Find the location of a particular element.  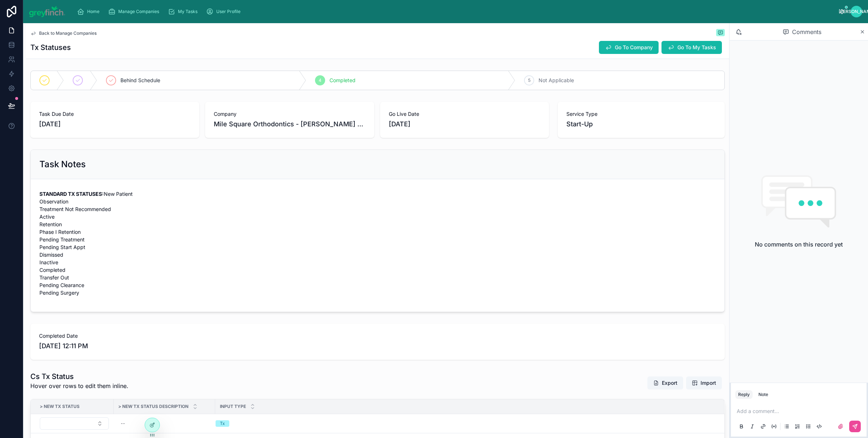

a: Back to Manage Companies is located at coordinates (63, 33).